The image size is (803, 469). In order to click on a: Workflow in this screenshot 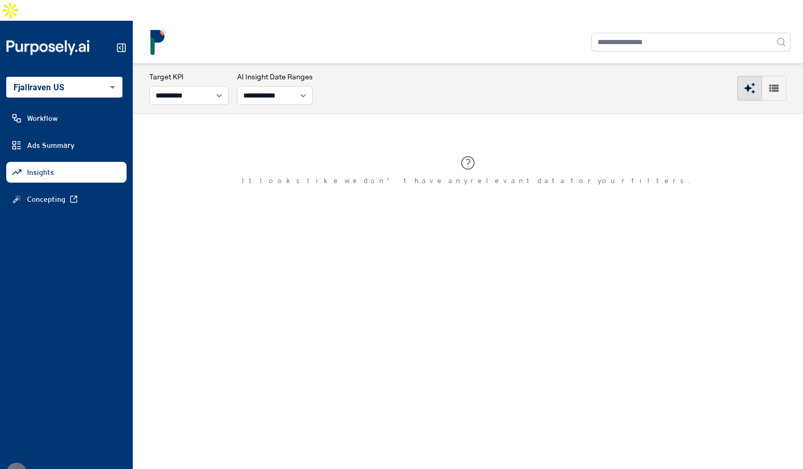, I will do `click(66, 118)`.